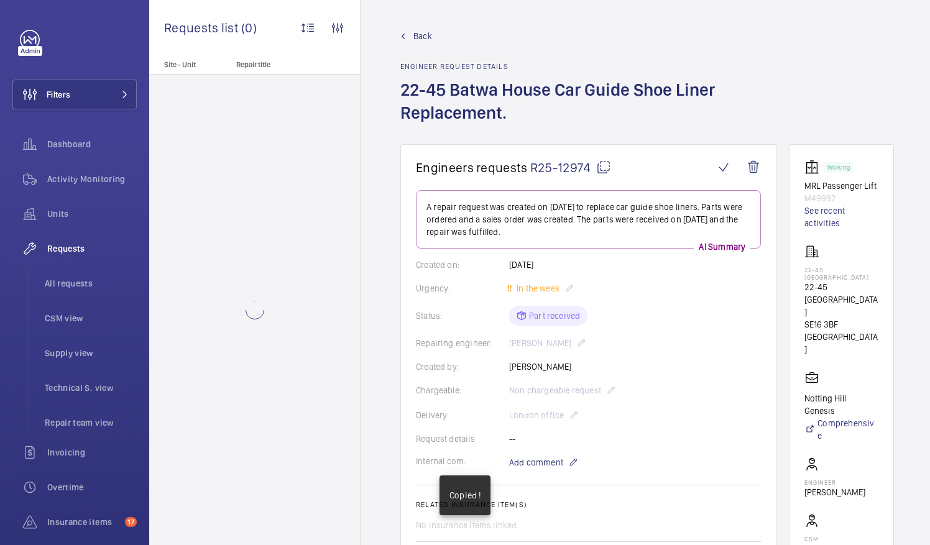 The height and width of the screenshot is (545, 930). I want to click on button: Filters, so click(75, 95).